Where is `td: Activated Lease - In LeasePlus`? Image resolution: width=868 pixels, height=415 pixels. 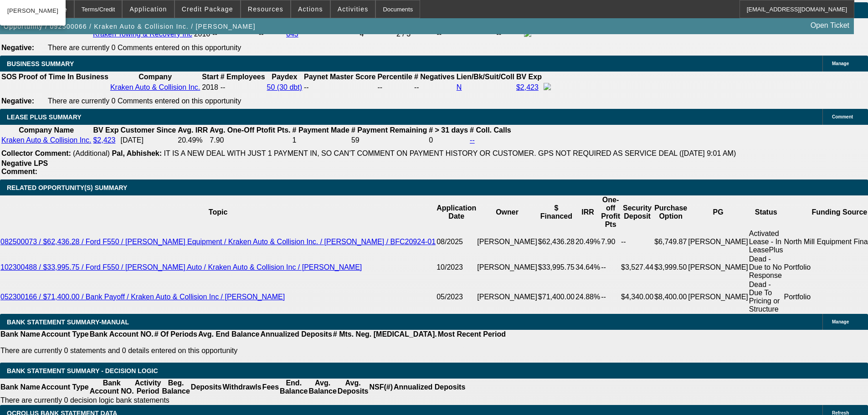
td: Activated Lease - In LeasePlus is located at coordinates (766, 241).